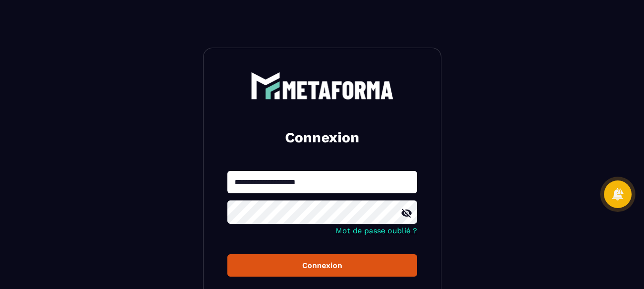  What do you see at coordinates (323, 86) in the screenshot?
I see `a: logo` at bounding box center [323, 86].